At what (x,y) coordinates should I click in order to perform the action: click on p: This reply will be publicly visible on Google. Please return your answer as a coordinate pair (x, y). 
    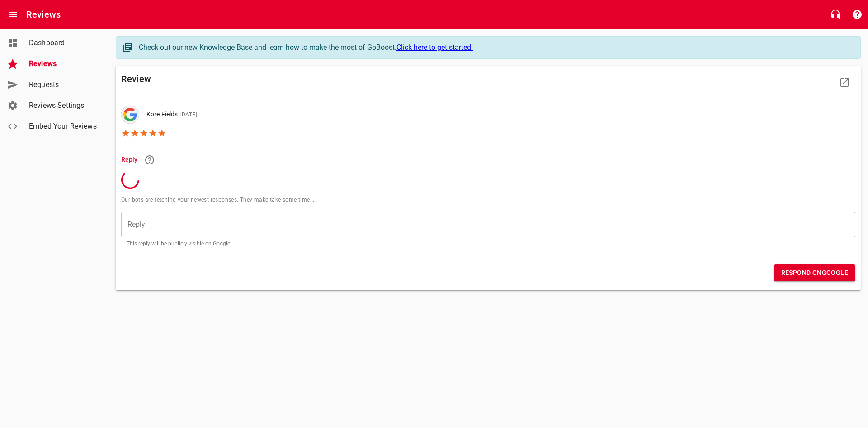
    Looking at the image, I should click on (488, 244).